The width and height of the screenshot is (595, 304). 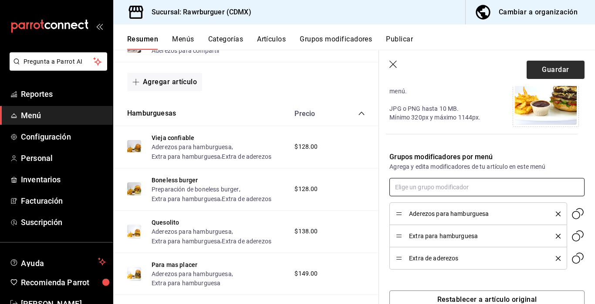 What do you see at coordinates (476, 258) in the screenshot?
I see `span: Extra de aderezos` at bounding box center [476, 258].